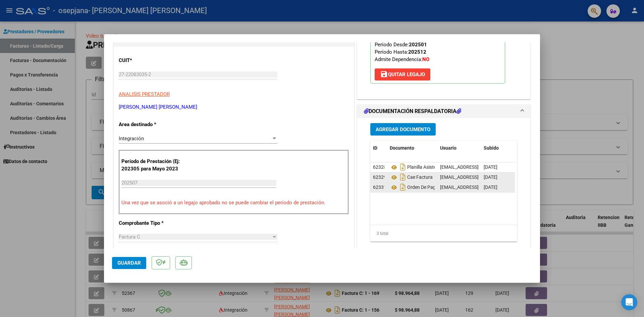 The image size is (644, 317). I want to click on span: Cae Factura, so click(411, 177).